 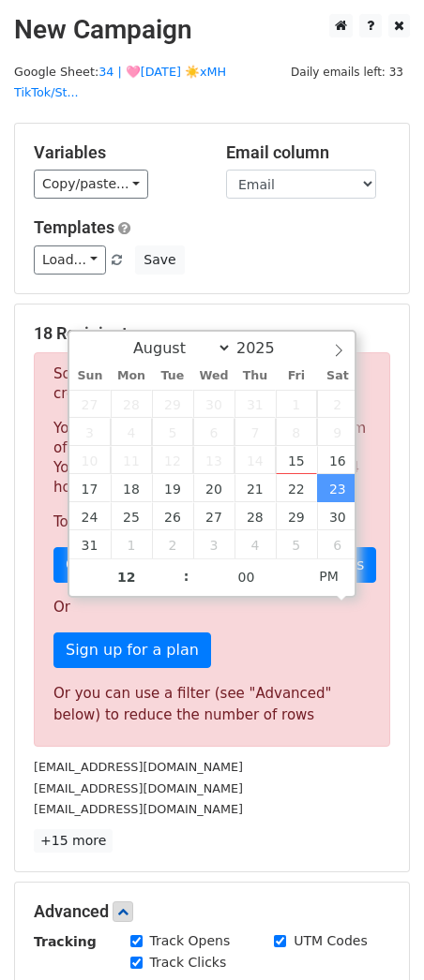 What do you see at coordinates (131, 544) in the screenshot?
I see `span: September 1, 2025` at bounding box center [131, 544].